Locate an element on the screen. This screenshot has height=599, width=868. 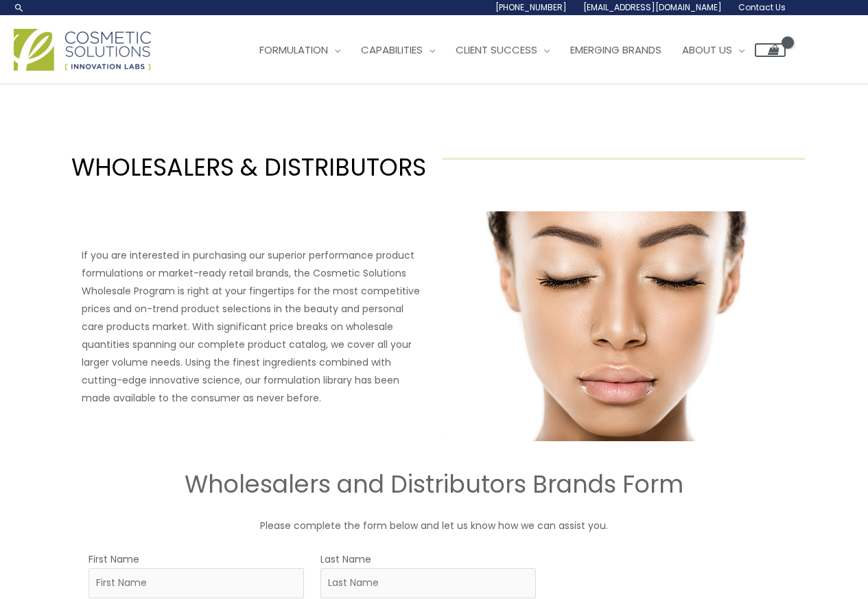
span: Contact Us is located at coordinates (762, 7).